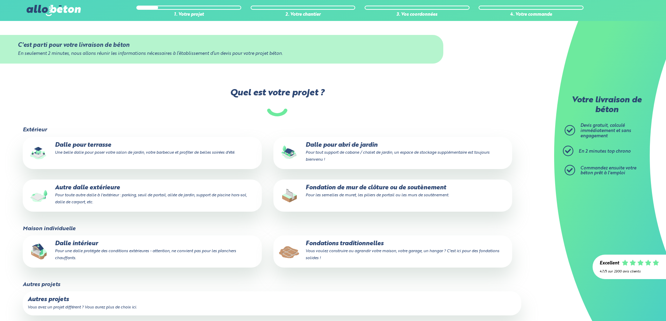 The height and width of the screenshot is (321, 666). What do you see at coordinates (402, 255) in the screenshot?
I see `small: Vous voulez construire ou agrandir votre maison, votre garage, un hangar ? C'est ici pour des fon...` at bounding box center [402, 255].